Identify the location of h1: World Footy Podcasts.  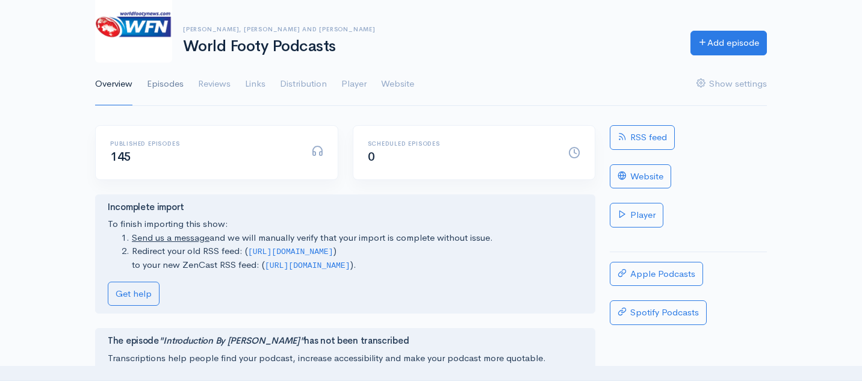
(429, 46).